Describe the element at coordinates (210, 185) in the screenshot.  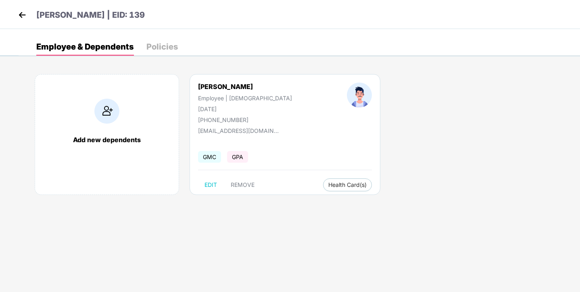
I see `span: EDIT` at that location.